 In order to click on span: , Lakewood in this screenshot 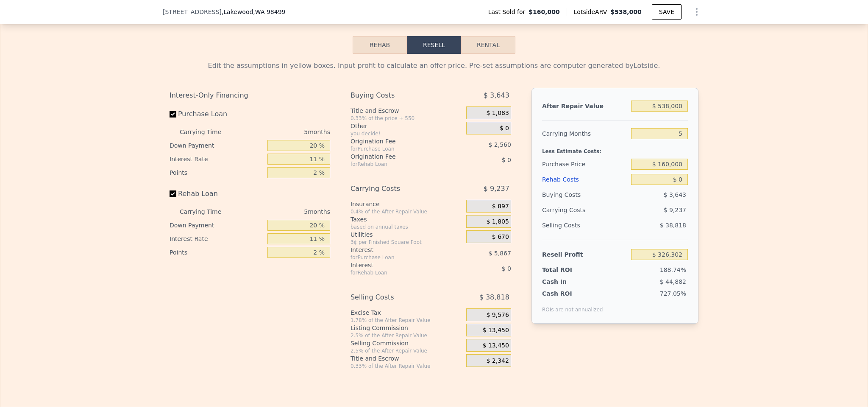, I will do `click(253, 12)`.